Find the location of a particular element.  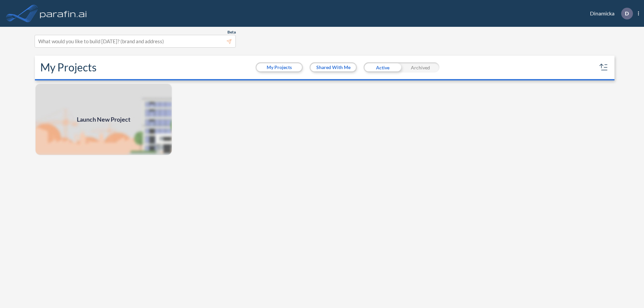

button: My Projects is located at coordinates (279, 68).